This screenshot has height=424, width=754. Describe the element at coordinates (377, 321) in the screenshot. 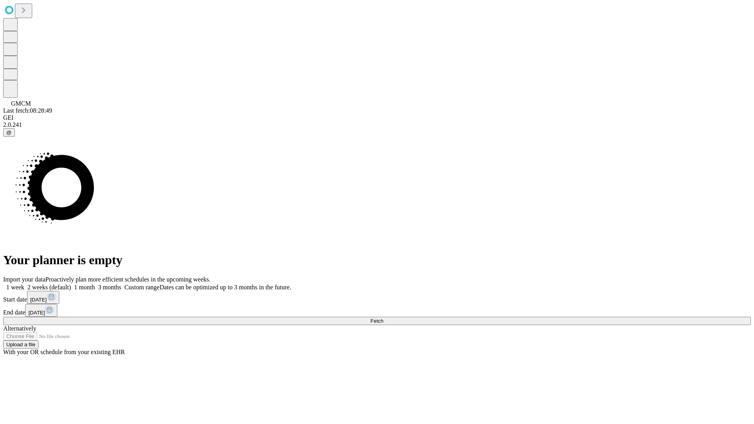

I see `span: Fetch` at that location.